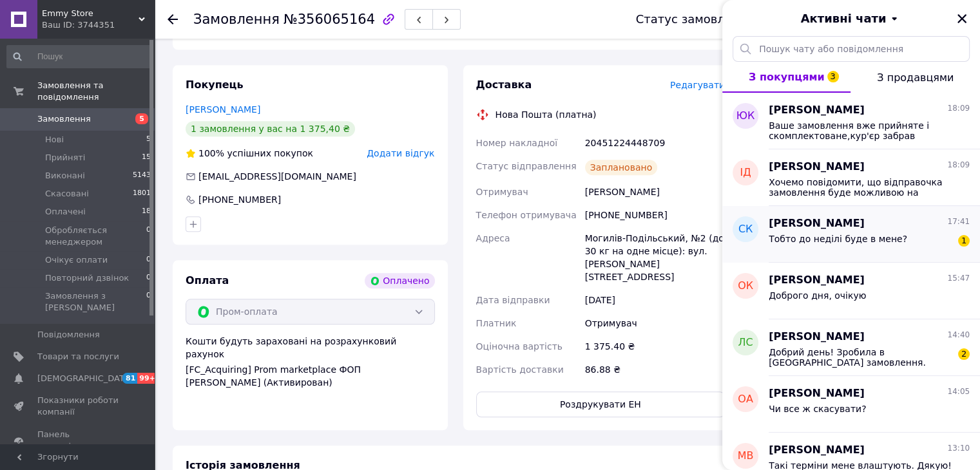  What do you see at coordinates (786, 77) in the screenshot?
I see `button: З покупцями3` at bounding box center [786, 77].